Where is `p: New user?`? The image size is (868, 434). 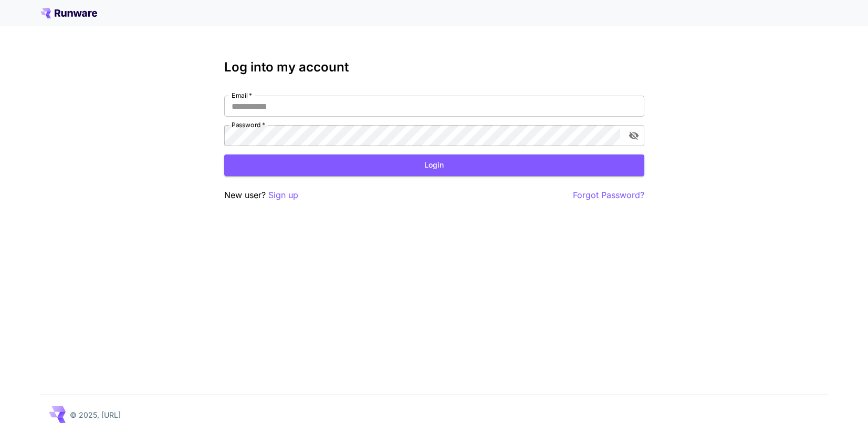
p: New user? is located at coordinates (261, 195).